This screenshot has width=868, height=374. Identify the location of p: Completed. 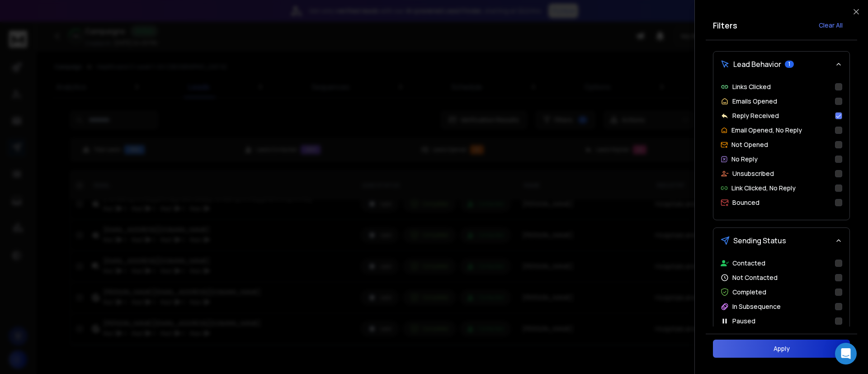
(749, 292).